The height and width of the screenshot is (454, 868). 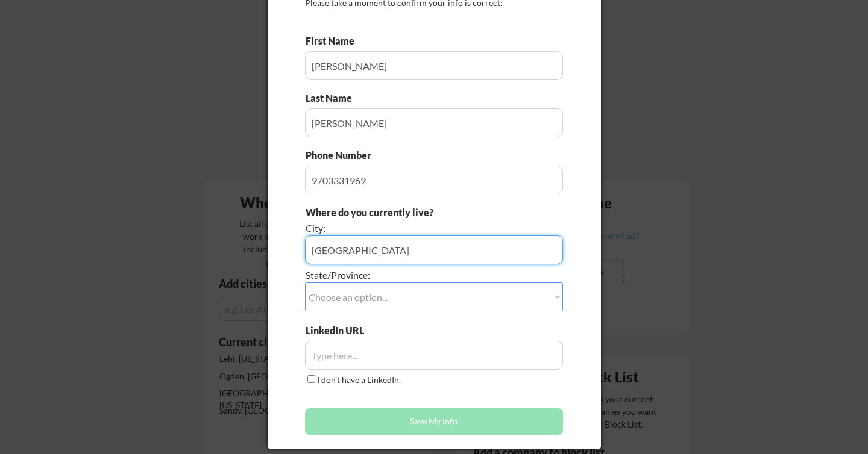 I want to click on div: Where do you currently live?, so click(x=400, y=213).